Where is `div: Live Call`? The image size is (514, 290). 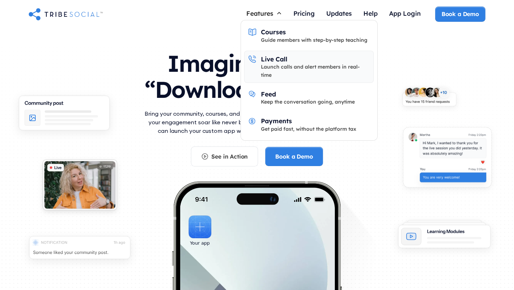
div: Live Call is located at coordinates (274, 59).